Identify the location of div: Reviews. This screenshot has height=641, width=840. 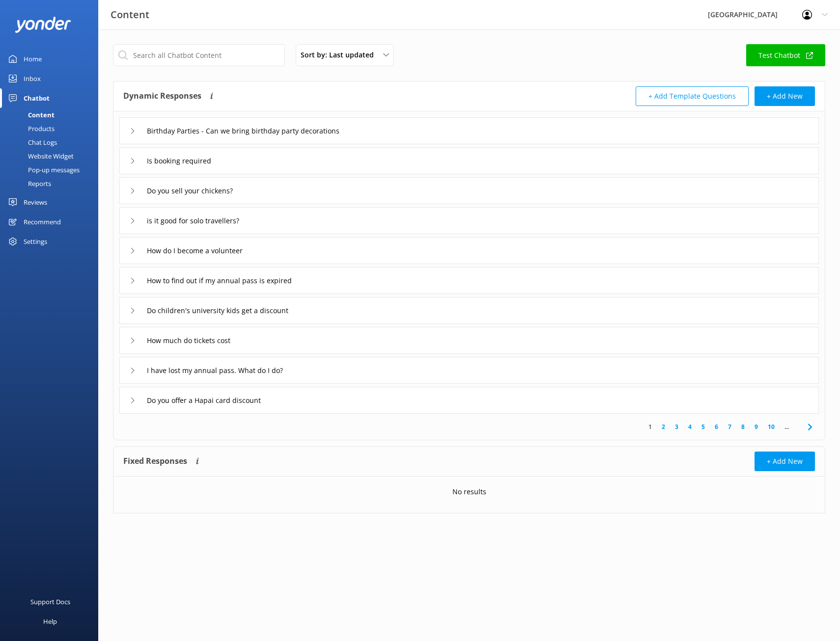
(36, 202).